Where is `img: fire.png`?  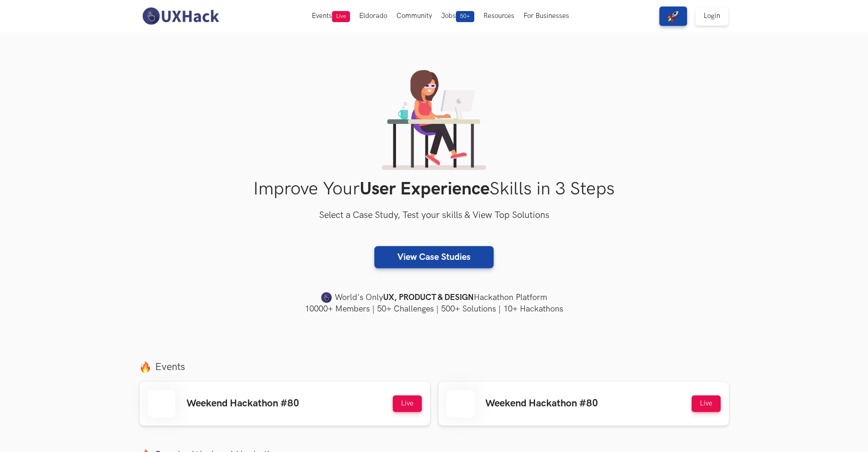
img: fire.png is located at coordinates (145, 366).